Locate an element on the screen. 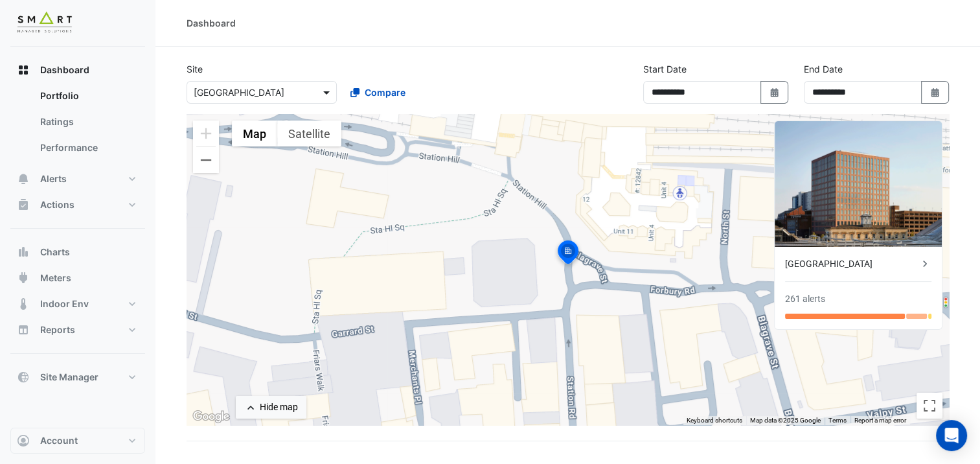 The width and height of the screenshot is (980, 464). button: Show satellite imagery is located at coordinates (309, 133).